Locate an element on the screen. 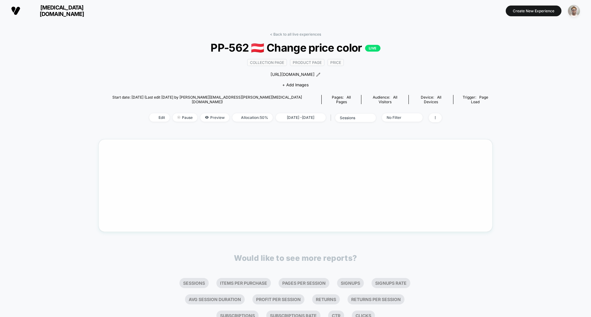 This screenshot has height=317, width=591. span: Device: is located at coordinates (430, 100).